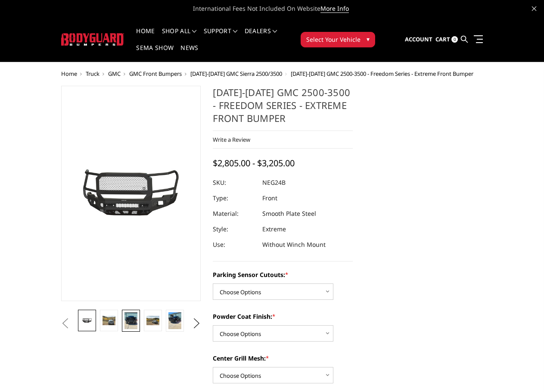  I want to click on dt: Material:, so click(234, 214).